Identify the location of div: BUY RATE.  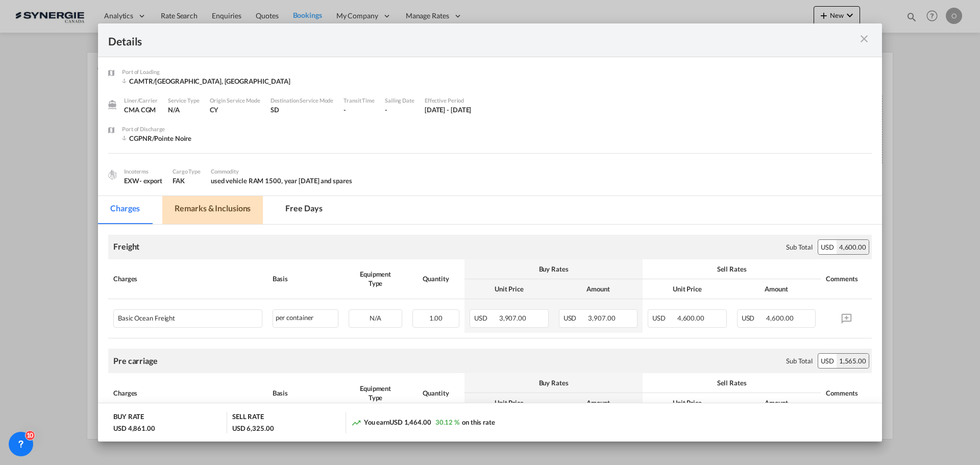
(128, 418).